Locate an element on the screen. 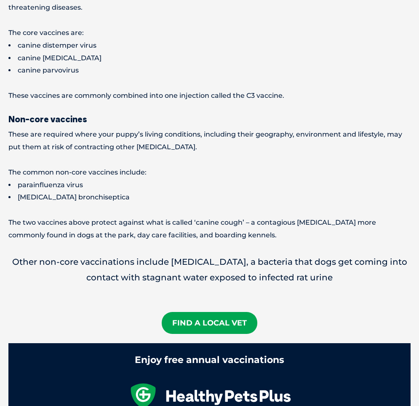  h3: Non-core vaccines is located at coordinates (209, 119).